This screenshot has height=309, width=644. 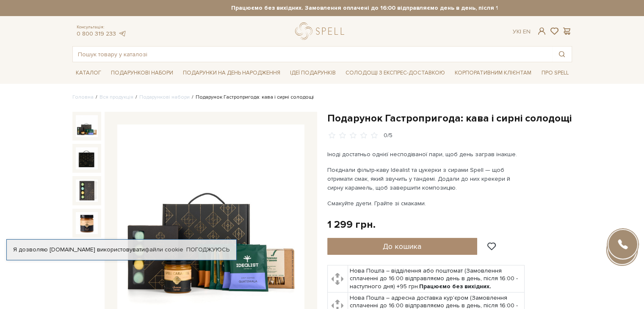 I want to click on a: logo, so click(x=322, y=31).